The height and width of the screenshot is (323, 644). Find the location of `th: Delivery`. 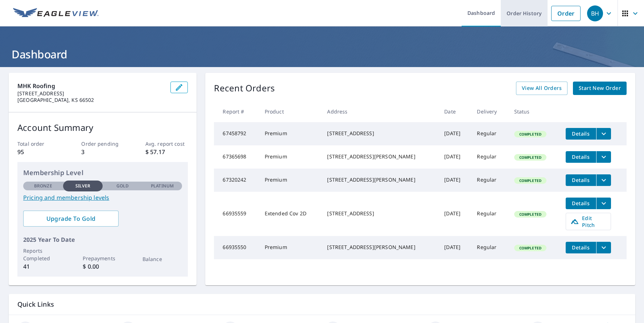

th: Delivery is located at coordinates (490, 111).